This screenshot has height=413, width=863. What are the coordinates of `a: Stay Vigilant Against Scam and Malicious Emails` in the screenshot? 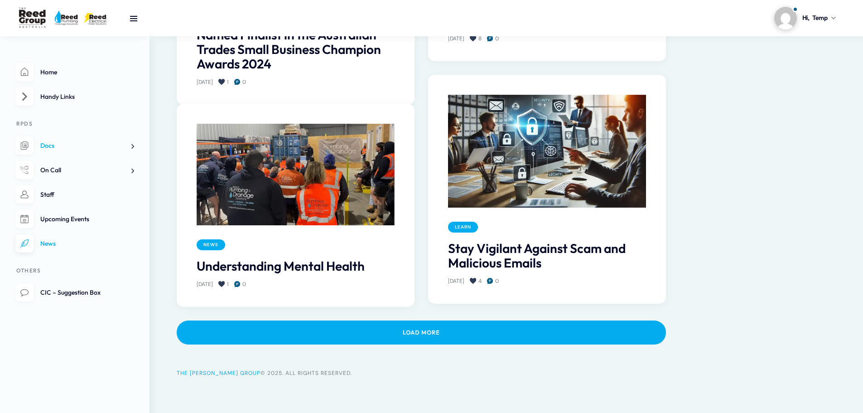 It's located at (547, 255).